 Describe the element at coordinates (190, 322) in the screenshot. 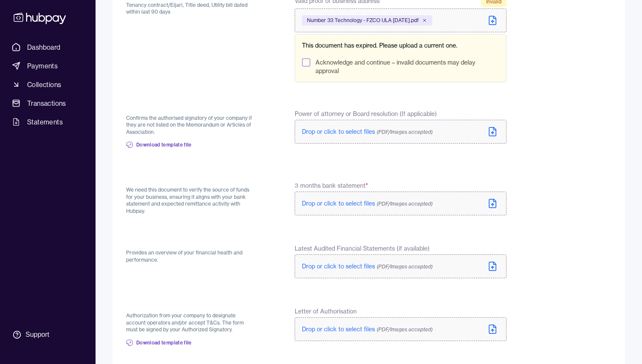

I see `p: Authorization from your company to designate account operators and/or accept T&Cs. The form must ...` at that location.